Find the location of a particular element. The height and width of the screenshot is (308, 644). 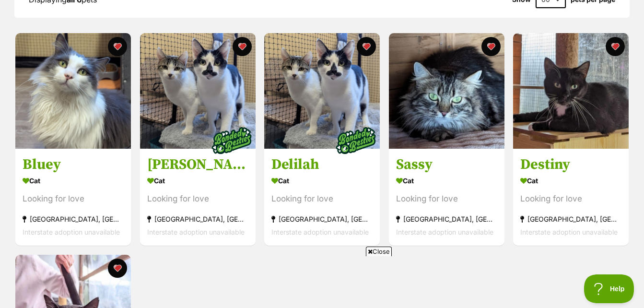

img: Destiny is located at coordinates (571, 90).